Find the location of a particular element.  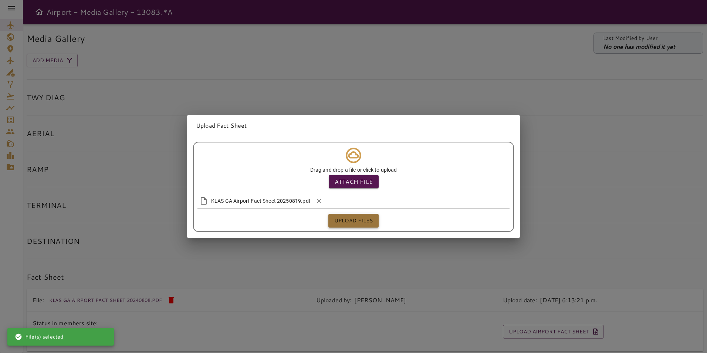

span: KLAS GA Airport Fact Sheet 20250819.pdf is located at coordinates (261, 201).